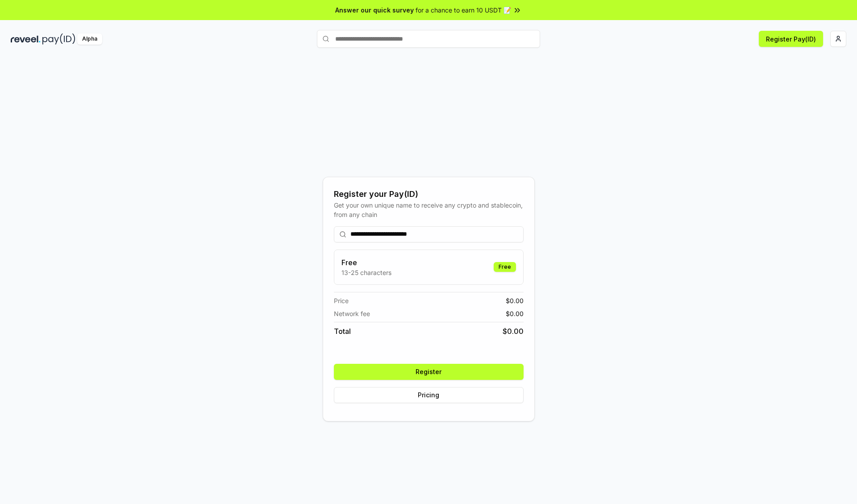 This screenshot has height=504, width=857. Describe the element at coordinates (25, 39) in the screenshot. I see `img: reveel_dark` at that location.